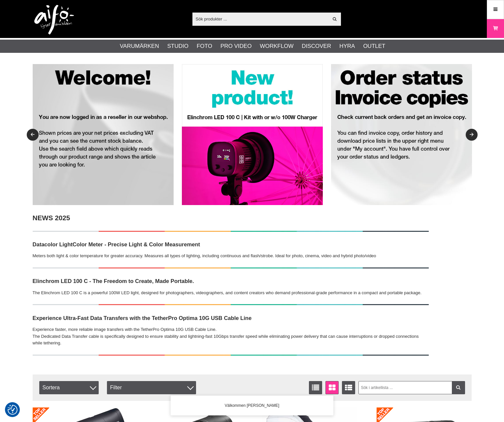 This screenshot has height=422, width=504. Describe the element at coordinates (402, 134) in the screenshot. I see `a: Annons:RET003 banner-resel-account-bgr.jpg` at that location.